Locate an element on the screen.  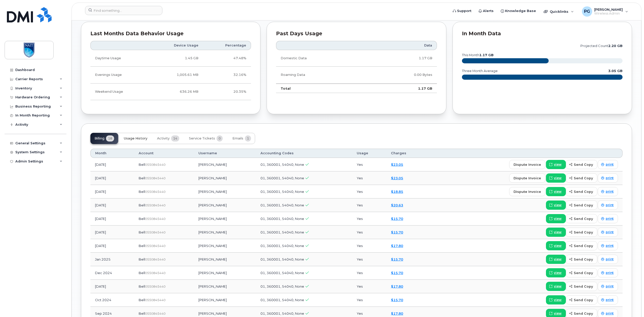
tspan: 1.17 GB is located at coordinates (487, 55).